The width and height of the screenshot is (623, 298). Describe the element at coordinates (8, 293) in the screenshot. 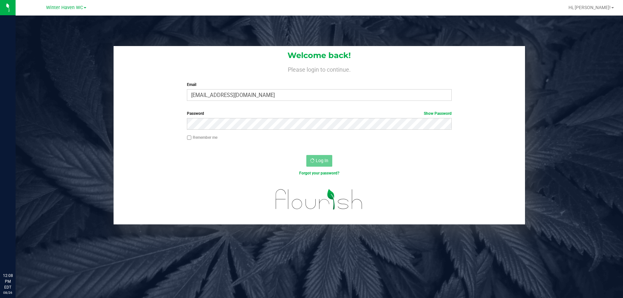

I see `p: 08/26` at that location.